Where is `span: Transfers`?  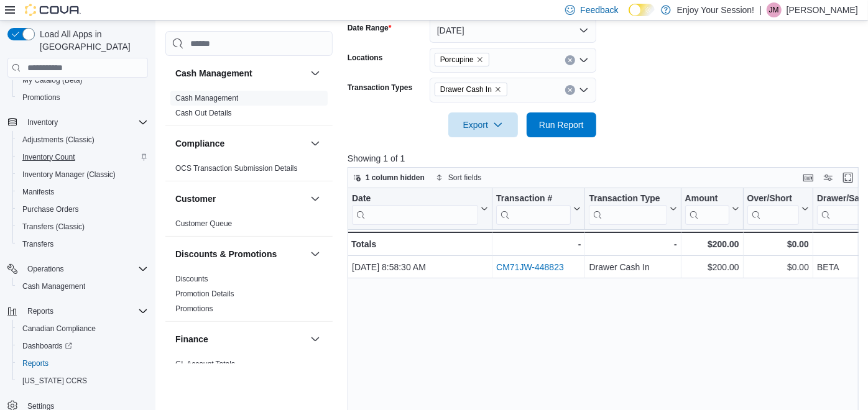
span: Transfers is located at coordinates (38, 244).